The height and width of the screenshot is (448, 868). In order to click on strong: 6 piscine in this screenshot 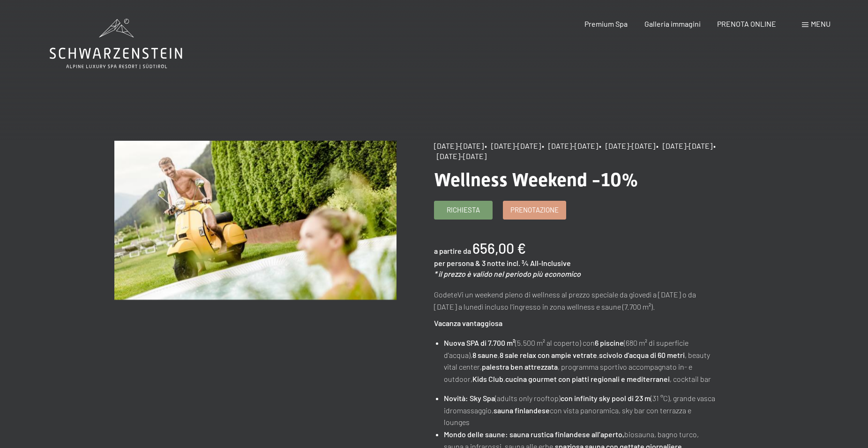, I will do `click(610, 342)`.